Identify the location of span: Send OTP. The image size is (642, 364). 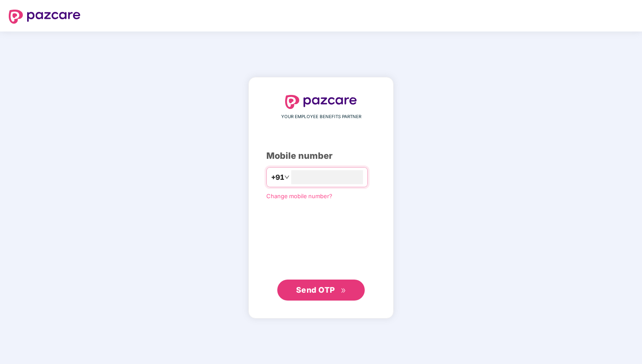
(315, 290).